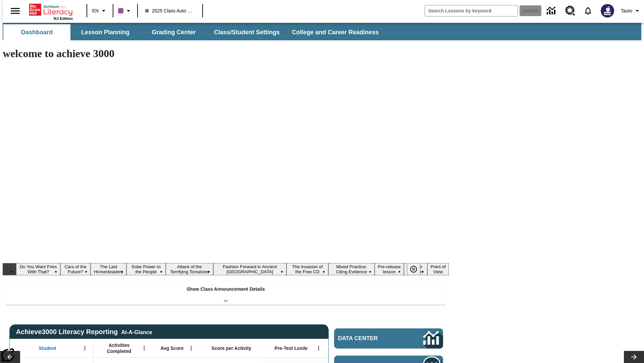  Describe the element at coordinates (335, 32) in the screenshot. I see `button: College and Career Readiness` at that location.